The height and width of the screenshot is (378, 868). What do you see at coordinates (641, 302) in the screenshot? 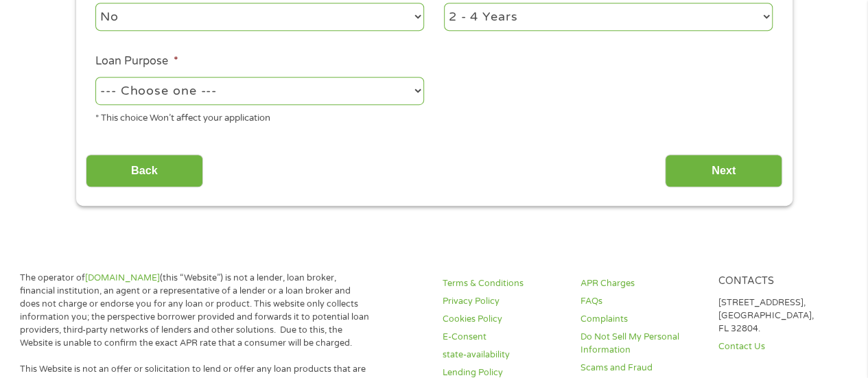
I see `a: FAQs` at bounding box center [641, 302].